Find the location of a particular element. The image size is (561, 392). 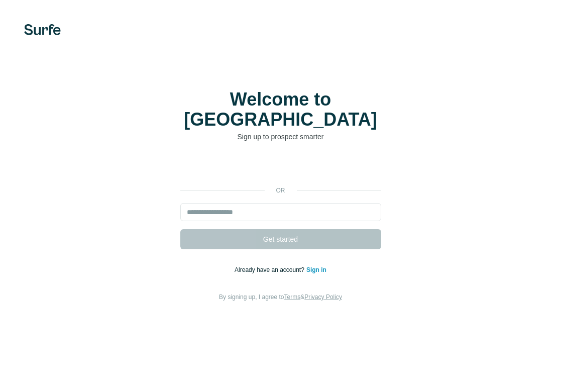

span: By signing up, I agree to & is located at coordinates (280, 297).